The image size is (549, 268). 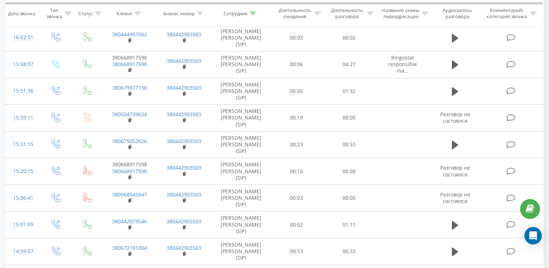 I want to click on div: 15:20:15, so click(x=23, y=171).